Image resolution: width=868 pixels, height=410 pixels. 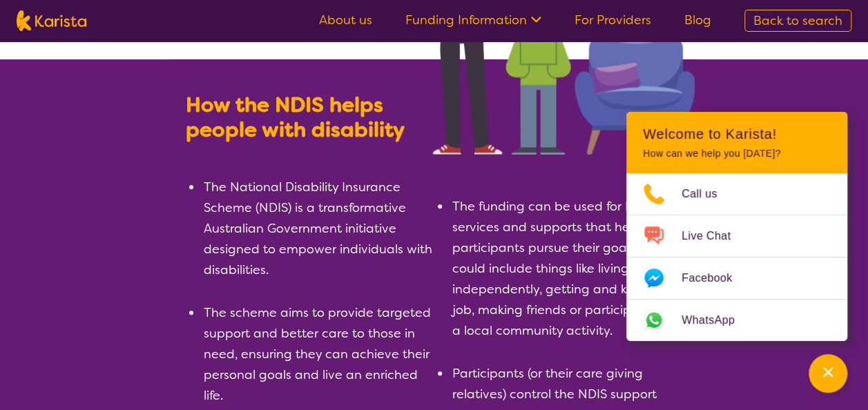 What do you see at coordinates (318, 354) in the screenshot?
I see `li: The scheme aims to provide targeted support and better care to those in need, ensuring they can a...` at bounding box center [318, 354].